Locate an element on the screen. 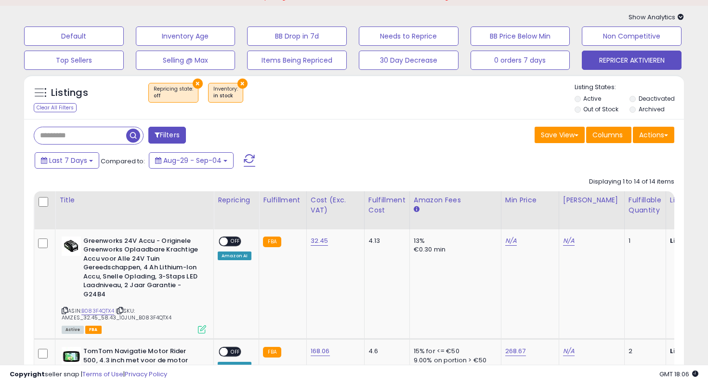 The width and height of the screenshot is (708, 384). button: Last 7 Days is located at coordinates (67, 160).